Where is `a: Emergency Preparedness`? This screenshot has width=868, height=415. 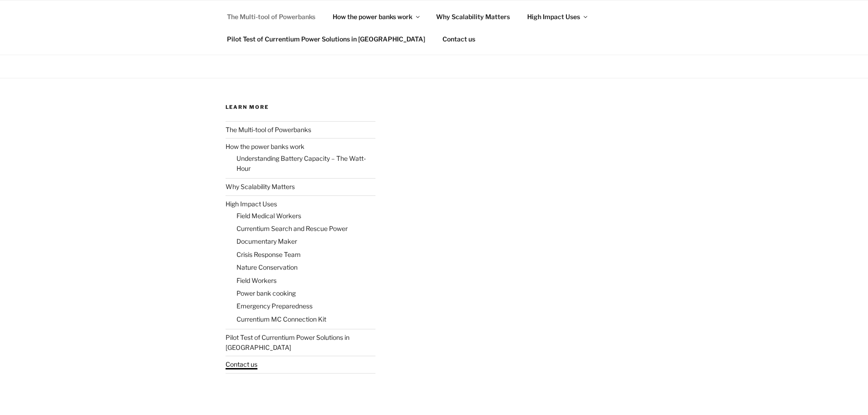
a: Emergency Preparedness is located at coordinates (274, 306).